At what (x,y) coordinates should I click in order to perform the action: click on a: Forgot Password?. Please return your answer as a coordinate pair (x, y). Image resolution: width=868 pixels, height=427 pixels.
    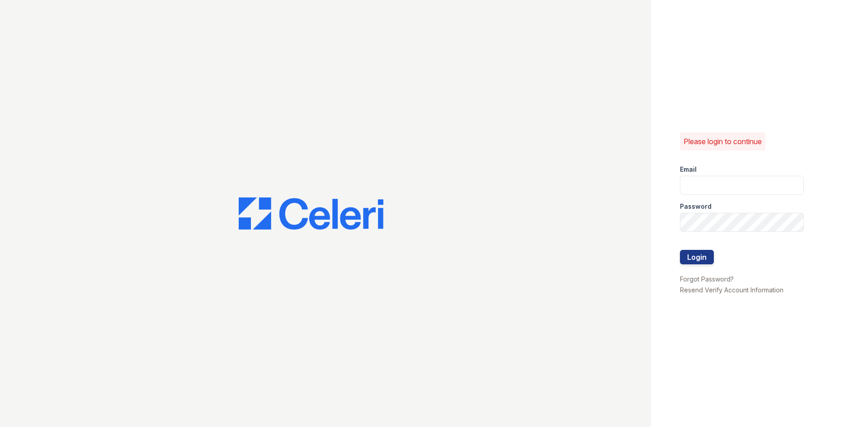
    Looking at the image, I should click on (706, 279).